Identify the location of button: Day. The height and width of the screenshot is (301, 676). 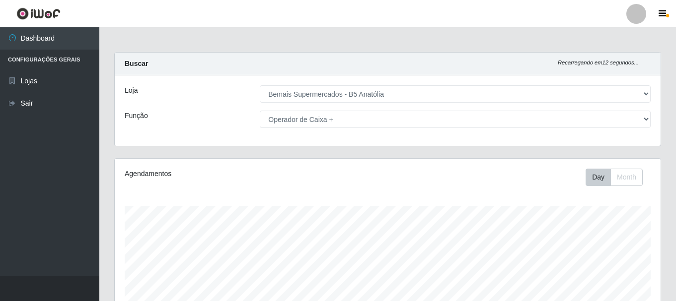
(598, 177).